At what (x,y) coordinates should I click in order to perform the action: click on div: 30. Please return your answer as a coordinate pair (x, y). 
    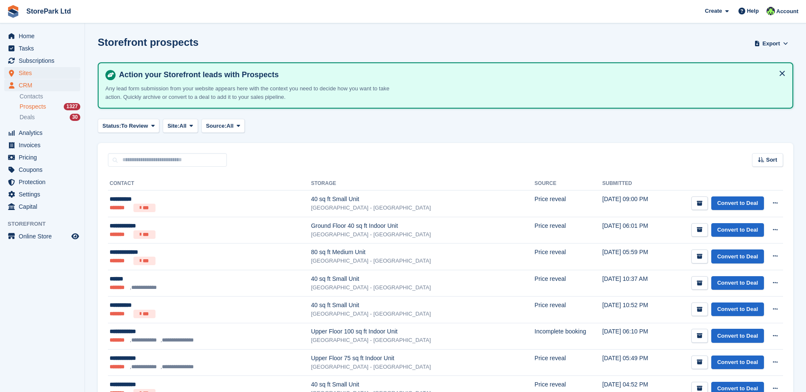
    Looking at the image, I should click on (75, 117).